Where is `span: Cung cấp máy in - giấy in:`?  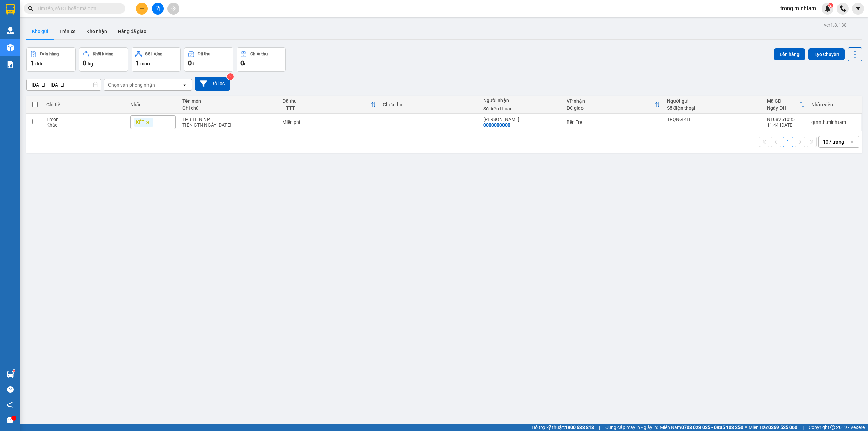 span: Cung cấp máy in - giấy in: is located at coordinates (631, 427).